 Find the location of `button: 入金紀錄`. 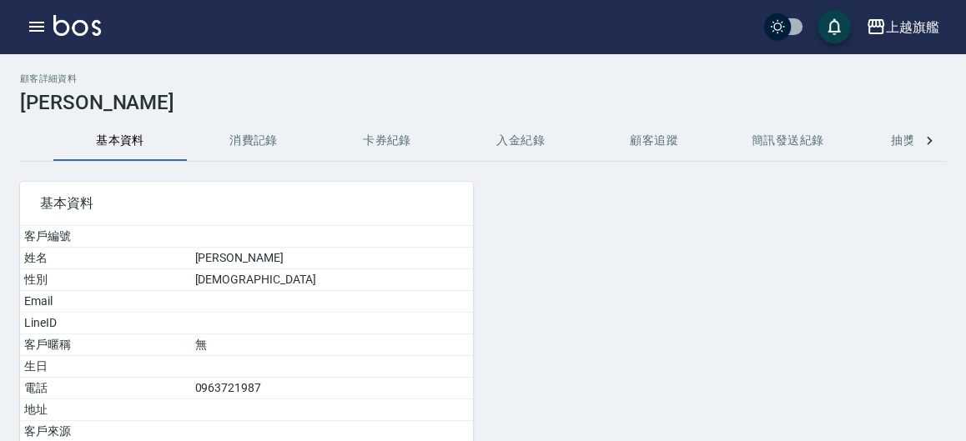

button: 入金紀錄 is located at coordinates (520, 141).